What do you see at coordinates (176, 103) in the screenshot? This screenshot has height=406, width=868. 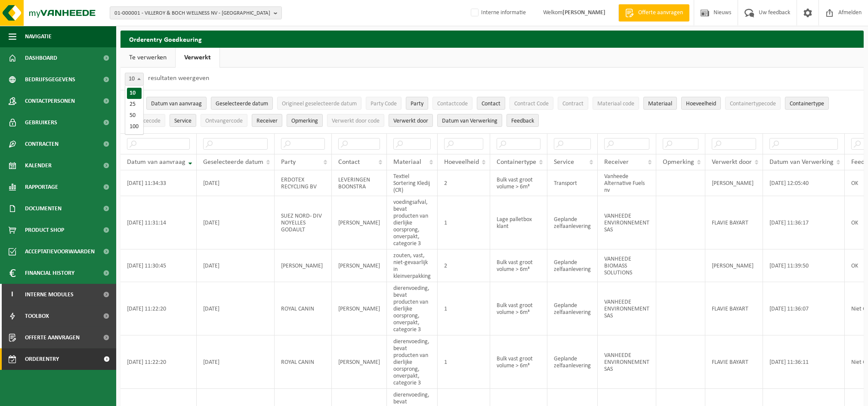 I see `button: Datum van aanvraagDatum van aanvraag: Activate to remove sorting` at bounding box center [176, 103].